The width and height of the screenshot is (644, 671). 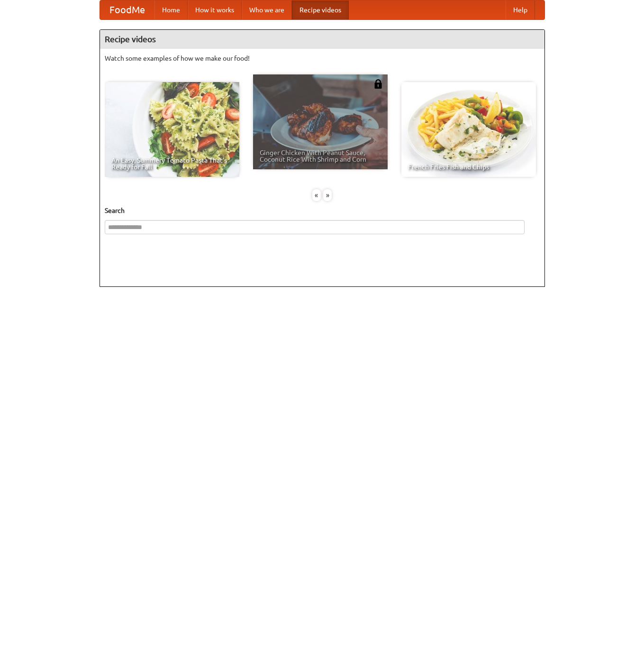 I want to click on a: An Easy, Summery Tomato Pasta That's Ready for Fall, so click(x=172, y=129).